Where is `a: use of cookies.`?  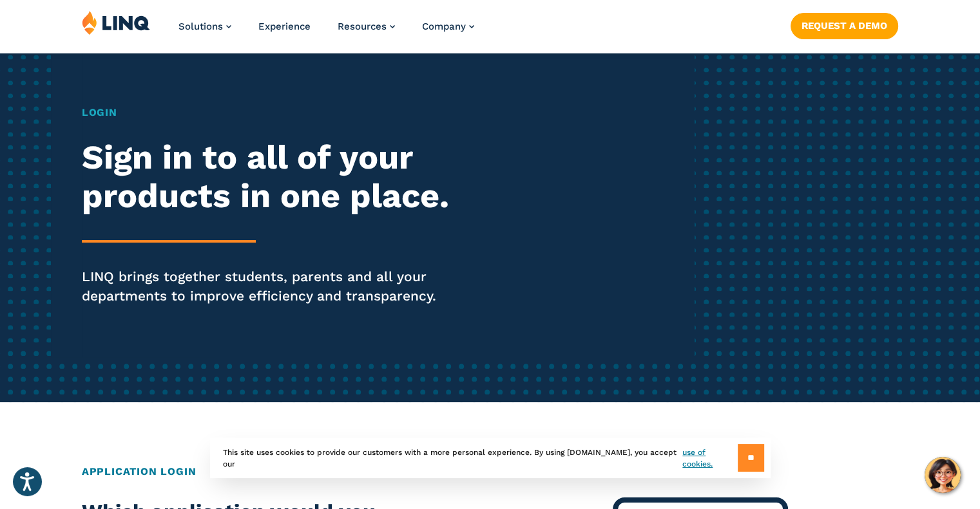 a: use of cookies. is located at coordinates (709, 459).